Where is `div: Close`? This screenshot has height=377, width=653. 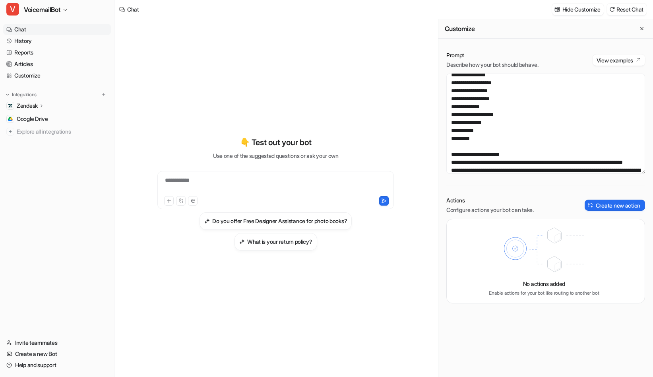 div: Close is located at coordinates (144, 20).